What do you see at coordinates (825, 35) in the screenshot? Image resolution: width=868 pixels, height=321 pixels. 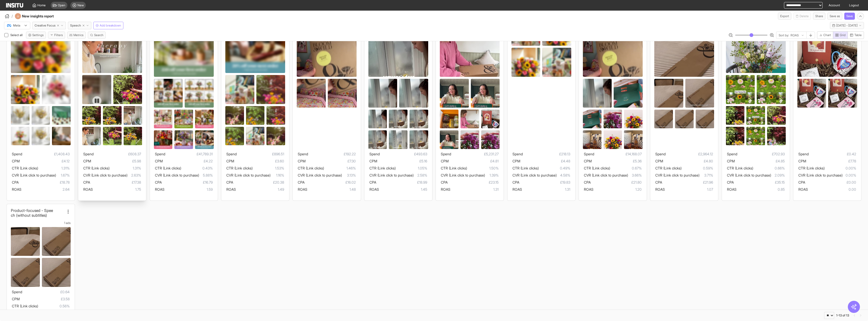 I see `button: Chart` at bounding box center [825, 35].